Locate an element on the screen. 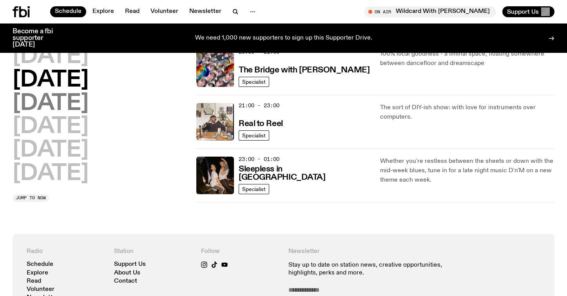  button: Jump to now is located at coordinates (31, 198).